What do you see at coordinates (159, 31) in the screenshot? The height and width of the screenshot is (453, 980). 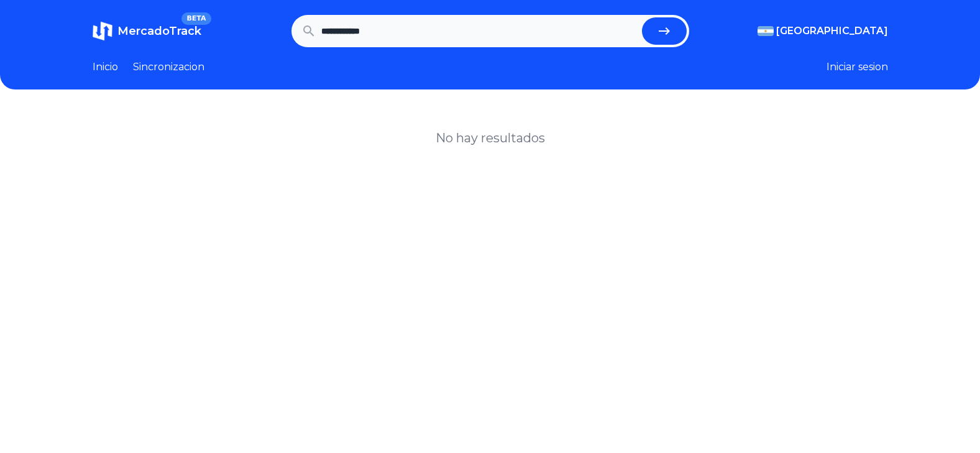 I see `span: MercadoTrack` at bounding box center [159, 31].